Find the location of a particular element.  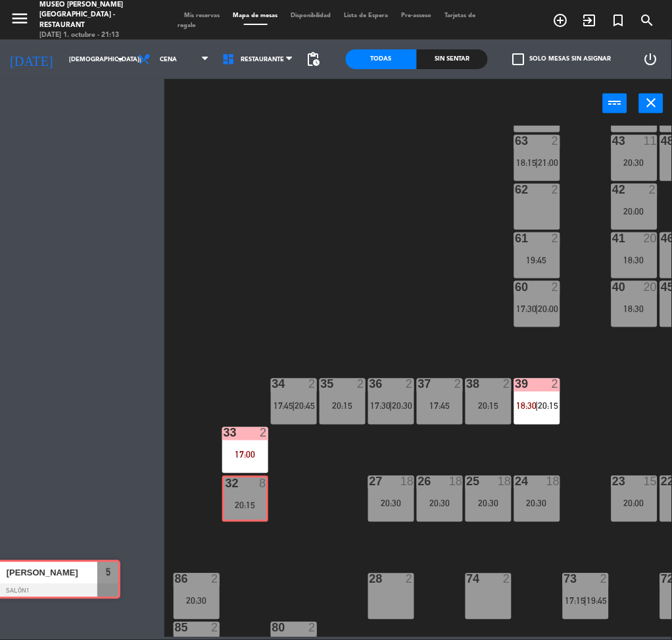

span: Tarjetas de regalo is located at coordinates (327, 20).